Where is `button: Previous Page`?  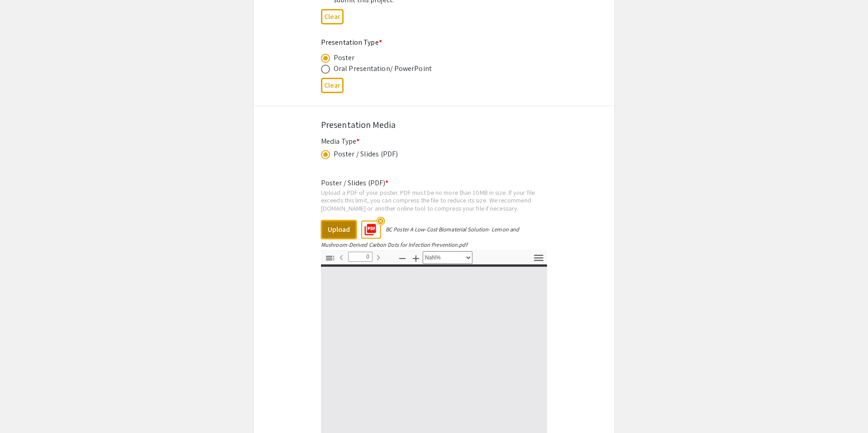
button: Previous Page is located at coordinates (341, 257).